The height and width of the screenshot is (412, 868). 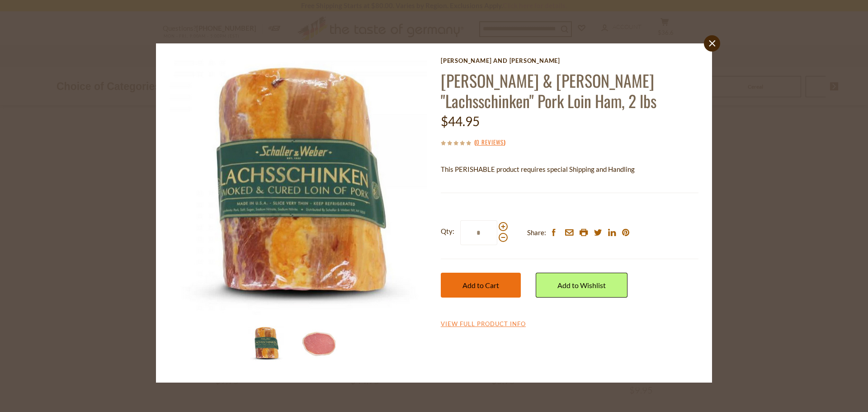 I want to click on span: Add to Cart, so click(x=480, y=285).